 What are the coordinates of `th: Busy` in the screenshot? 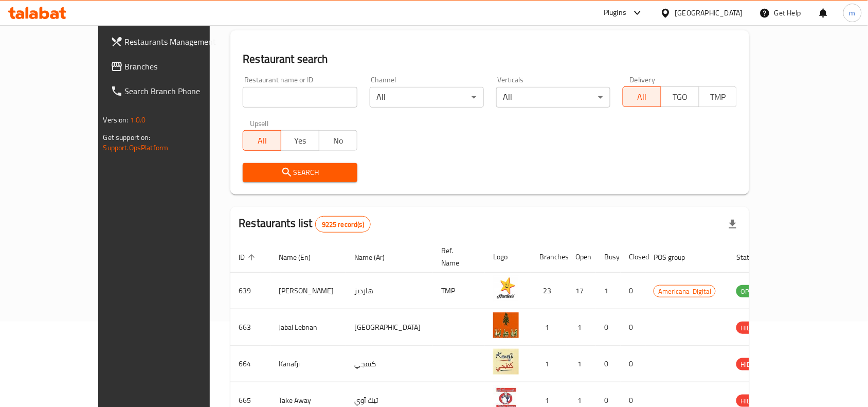 It's located at (608, 257).